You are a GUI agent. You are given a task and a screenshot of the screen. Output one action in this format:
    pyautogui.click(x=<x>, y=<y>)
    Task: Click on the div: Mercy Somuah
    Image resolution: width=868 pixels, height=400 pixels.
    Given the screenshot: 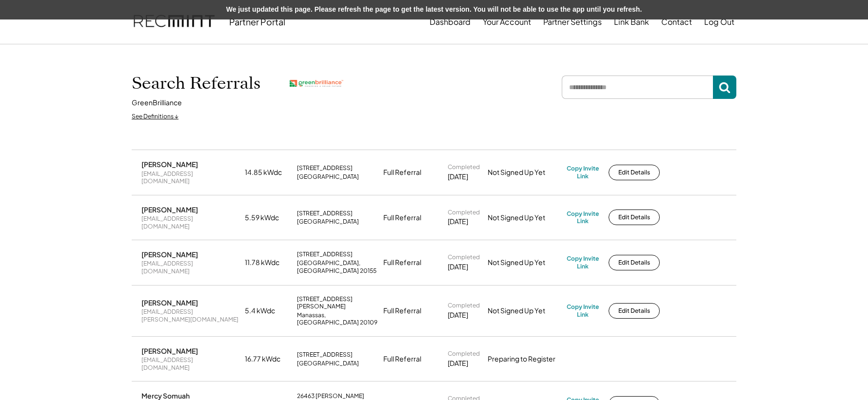 What is the action you would take?
    pyautogui.click(x=165, y=395)
    